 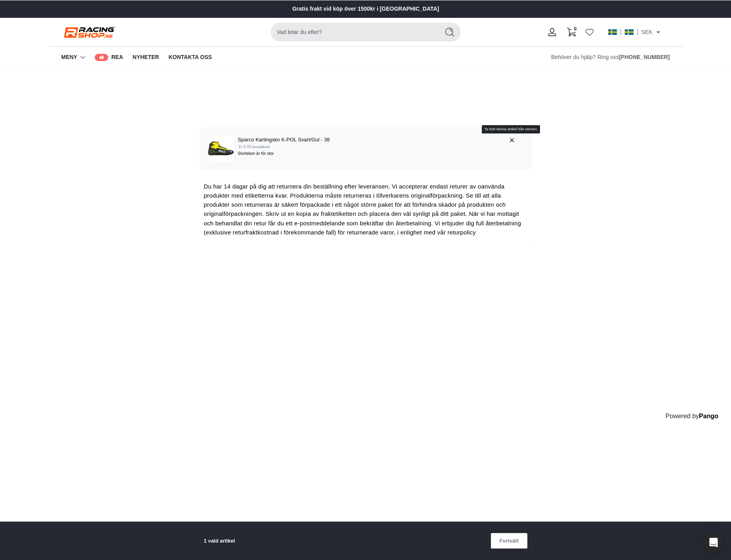 I want to click on img: Sparco_Kartingsko_K-POL_Svart-Gul_-_Racing_shop-3271915.jpg, so click(x=221, y=148).